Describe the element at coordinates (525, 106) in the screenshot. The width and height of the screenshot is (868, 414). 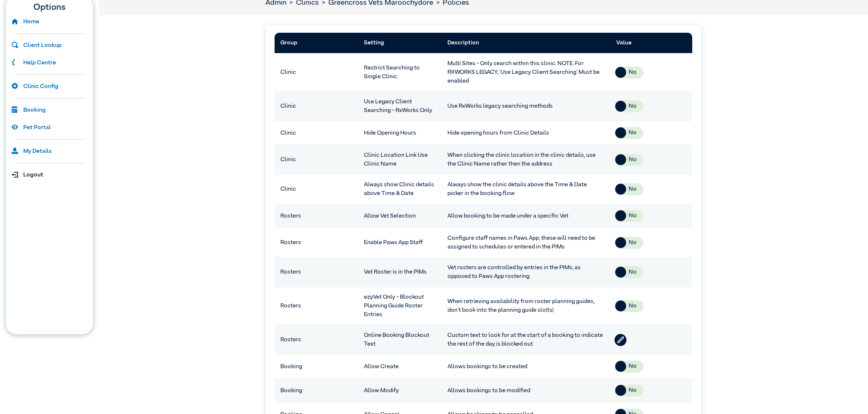
I see `td: Use RxWorks legacy searching methods` at that location.